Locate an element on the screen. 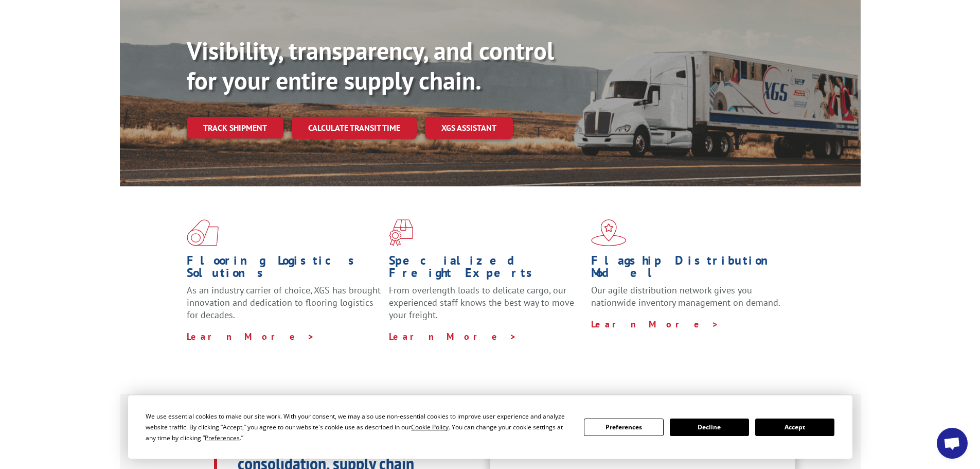  img: xgs-icon-focused-on-flooring-red is located at coordinates (401, 232).